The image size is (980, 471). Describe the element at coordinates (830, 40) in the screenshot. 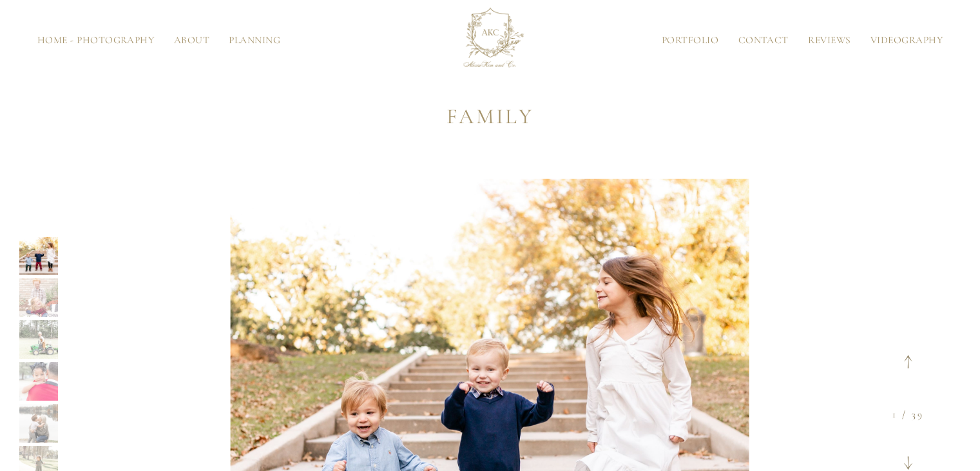

I see `a: Reviews` at that location.